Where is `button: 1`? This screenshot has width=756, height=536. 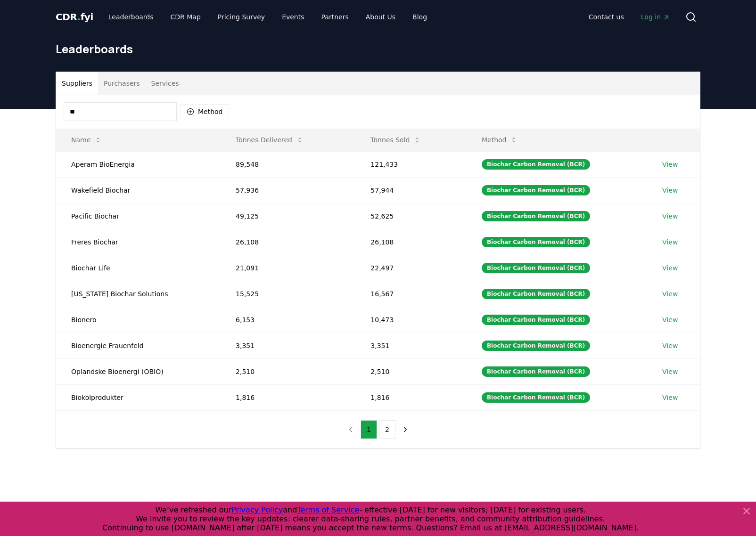 button: 1 is located at coordinates (368, 430).